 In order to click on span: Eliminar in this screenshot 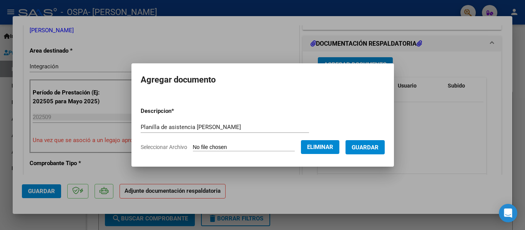, I will do `click(320, 147)`.